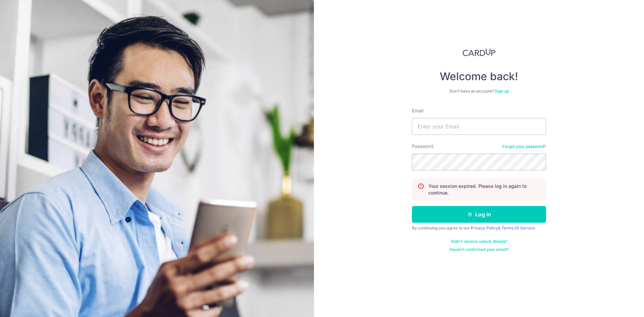 The width and height of the screenshot is (644, 317). What do you see at coordinates (479, 127) in the screenshot?
I see `input: Enter your Email` at bounding box center [479, 127].